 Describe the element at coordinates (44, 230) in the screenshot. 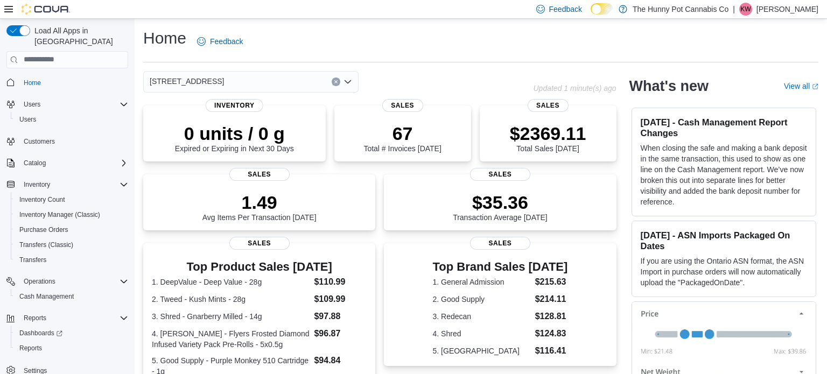

I see `a: Purchase Orders` at that location.